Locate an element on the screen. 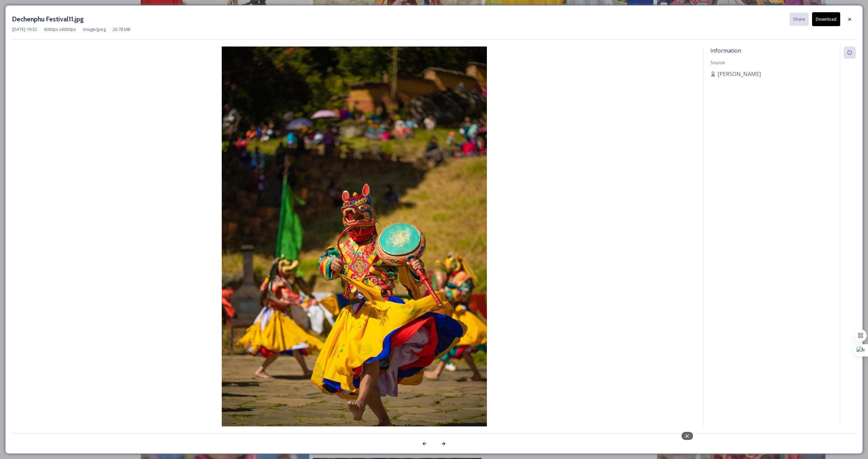 This screenshot has width=868, height=459. span: Information is located at coordinates (726, 50).